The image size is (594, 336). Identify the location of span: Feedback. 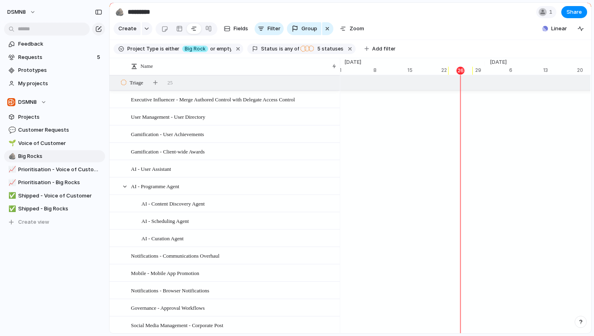
(60, 44).